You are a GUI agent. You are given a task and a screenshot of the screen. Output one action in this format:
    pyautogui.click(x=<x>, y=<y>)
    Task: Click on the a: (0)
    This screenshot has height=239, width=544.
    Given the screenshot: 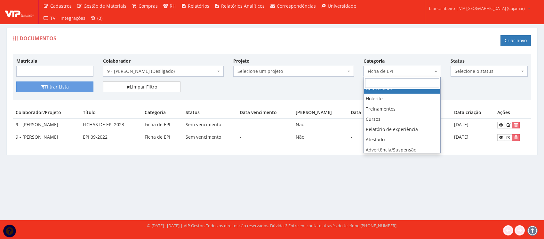 What is the action you would take?
    pyautogui.click(x=97, y=18)
    